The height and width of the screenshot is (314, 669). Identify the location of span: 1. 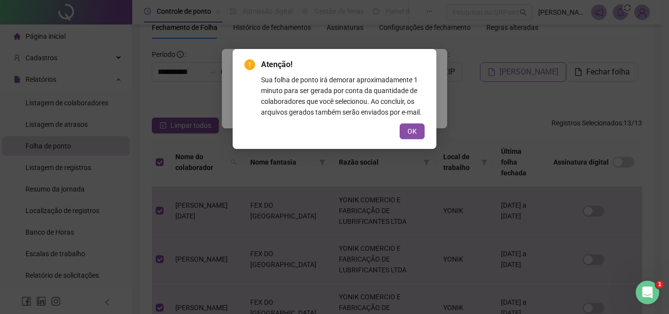
(659, 284).